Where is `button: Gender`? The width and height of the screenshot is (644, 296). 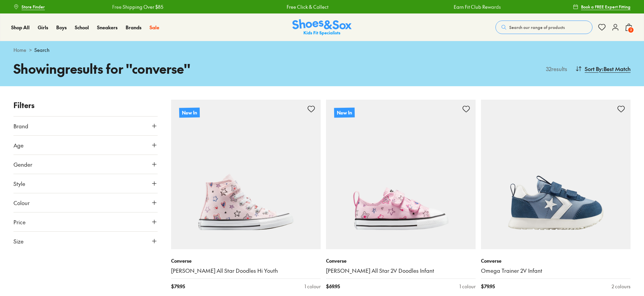 button: Gender is located at coordinates (86, 164).